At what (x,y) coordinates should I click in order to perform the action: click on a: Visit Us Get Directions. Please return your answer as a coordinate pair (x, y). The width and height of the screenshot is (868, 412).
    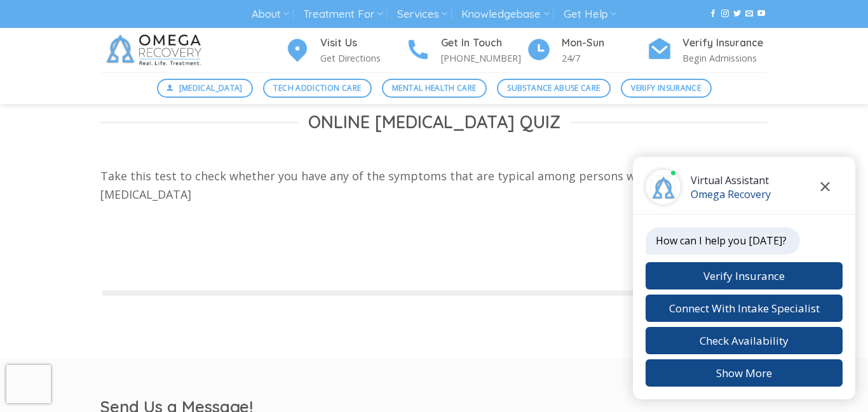
    Looking at the image, I should click on (345, 50).